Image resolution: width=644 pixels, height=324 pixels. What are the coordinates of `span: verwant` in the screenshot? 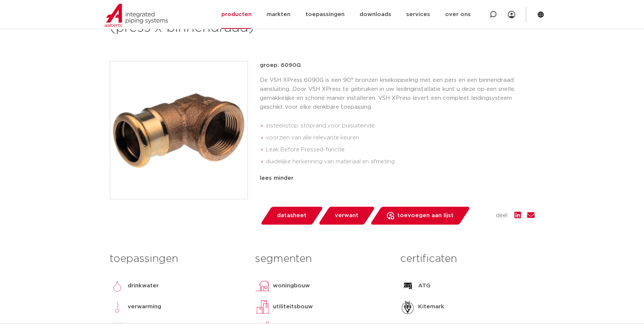 It's located at (346, 216).